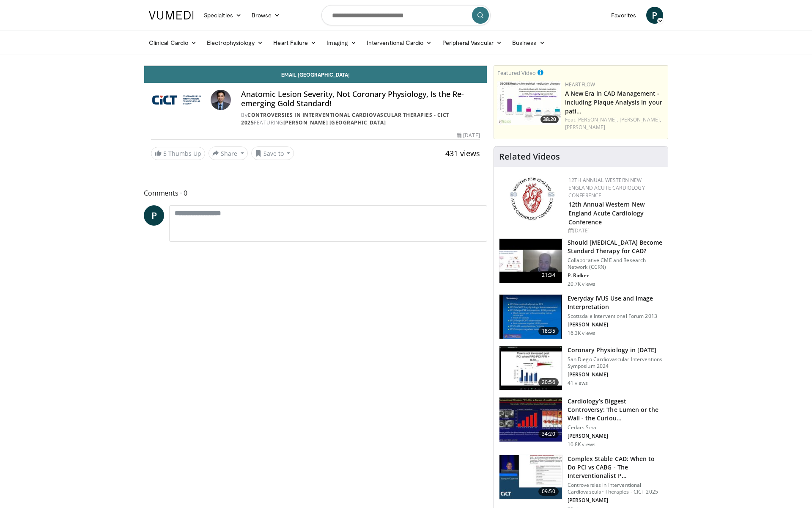 The image size is (812, 508). Describe the element at coordinates (531, 420) in the screenshot. I see `img: d453240d-5894-4336-be61-abca2891f366.150x105_q85_crop-smart_upscale.jpg` at that location.